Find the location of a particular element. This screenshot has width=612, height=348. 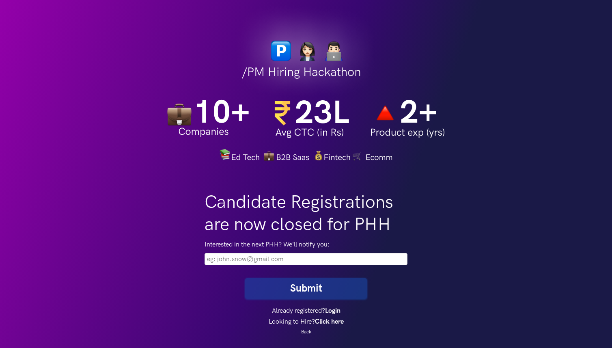

a: Click here is located at coordinates (329, 321).